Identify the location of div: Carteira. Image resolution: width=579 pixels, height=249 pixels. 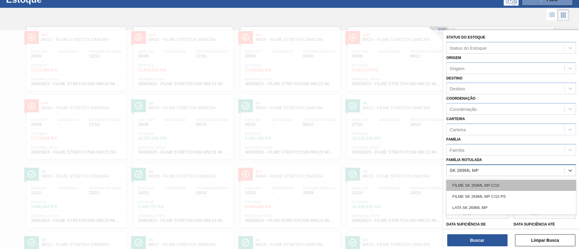
(457, 129).